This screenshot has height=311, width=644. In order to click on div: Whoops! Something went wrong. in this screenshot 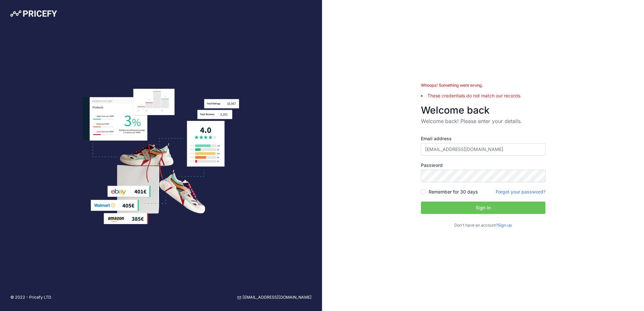, I will do `click(483, 86)`.